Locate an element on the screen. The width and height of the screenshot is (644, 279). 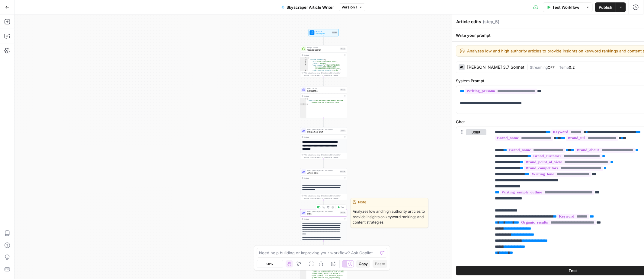
div: 4 is located at coordinates (304, 63).